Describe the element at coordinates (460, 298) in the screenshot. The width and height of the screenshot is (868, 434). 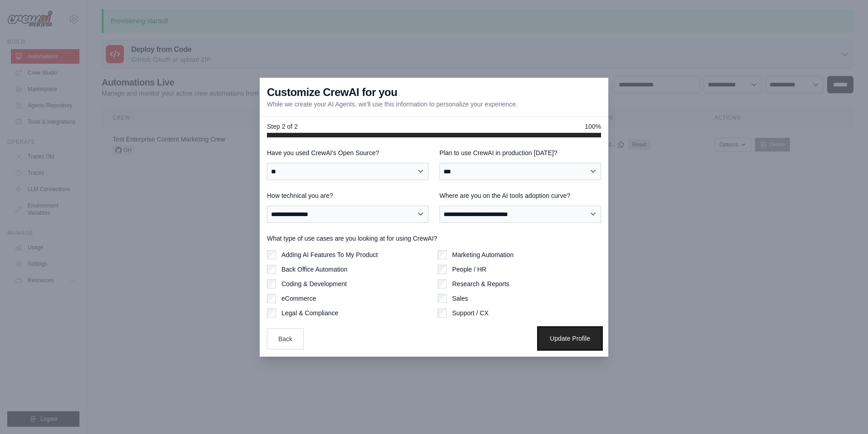
I see `label: Sales` at that location.